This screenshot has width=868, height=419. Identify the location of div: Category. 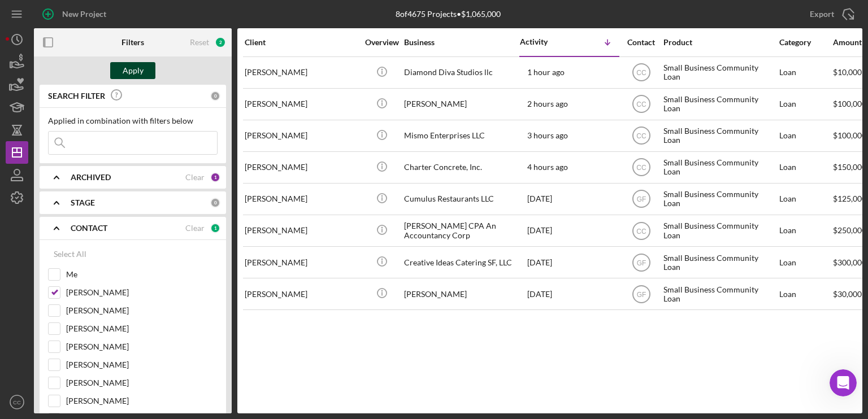
(805, 43).